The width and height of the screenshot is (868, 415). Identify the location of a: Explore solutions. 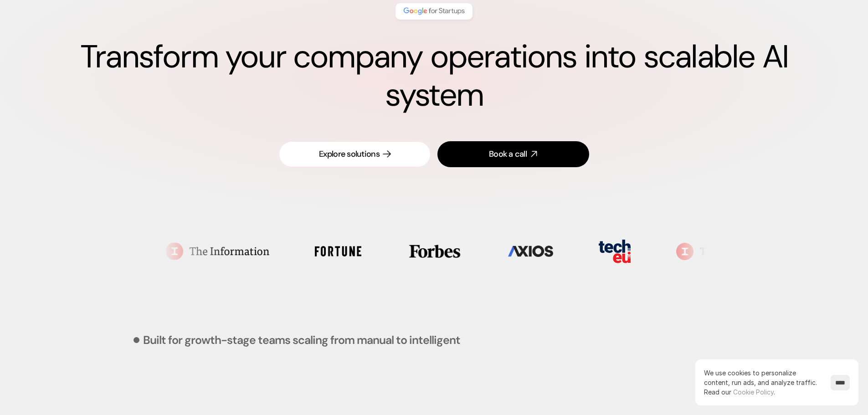
(354, 154).